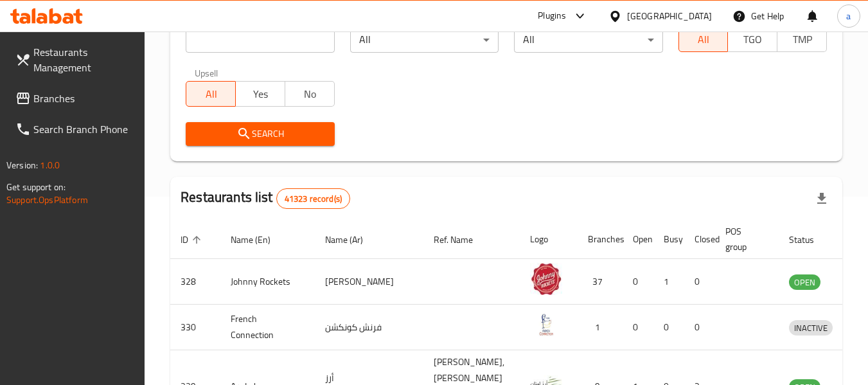 The height and width of the screenshot is (385, 868). Describe the element at coordinates (313, 198) in the screenshot. I see `span: 41323 record(s)` at that location.